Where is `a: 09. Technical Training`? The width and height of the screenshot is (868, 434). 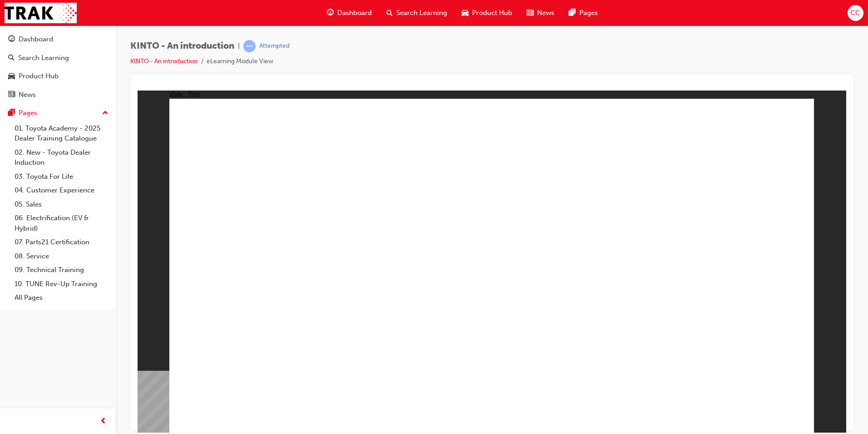 a: 09. Technical Training is located at coordinates (61, 270).